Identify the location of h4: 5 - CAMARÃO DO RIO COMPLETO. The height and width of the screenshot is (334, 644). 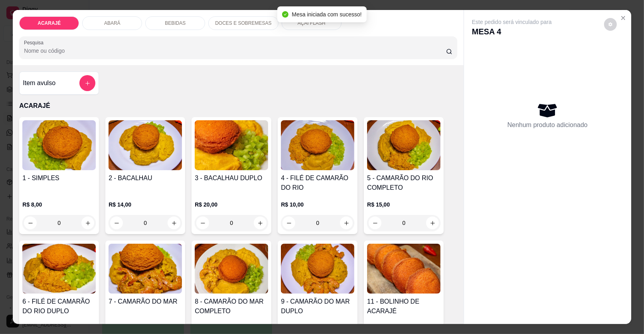
(404, 183).